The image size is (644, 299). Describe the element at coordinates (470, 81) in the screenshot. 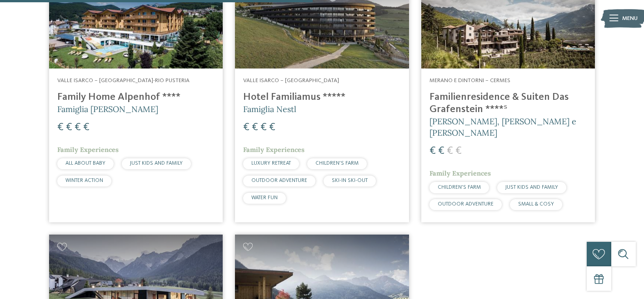

I see `span: Merano e dintorni – Cermes` at that location.